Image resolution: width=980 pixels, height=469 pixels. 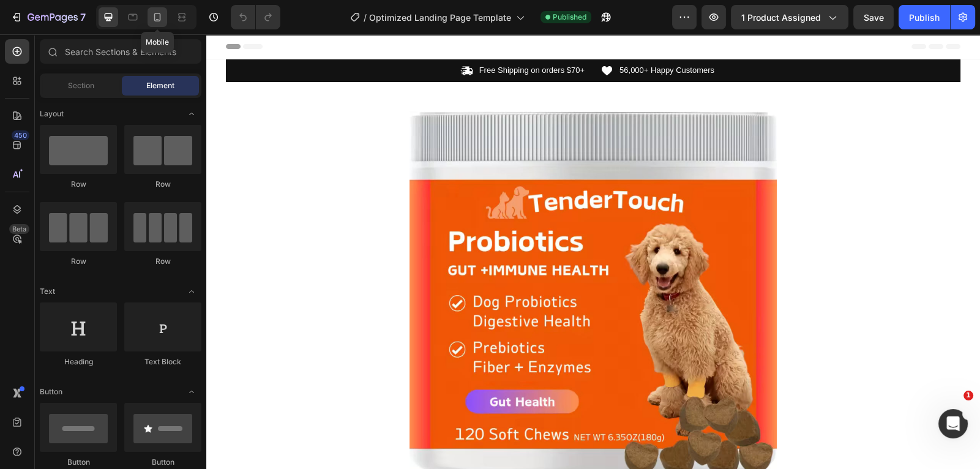 I want to click on span: Layout, so click(x=51, y=114).